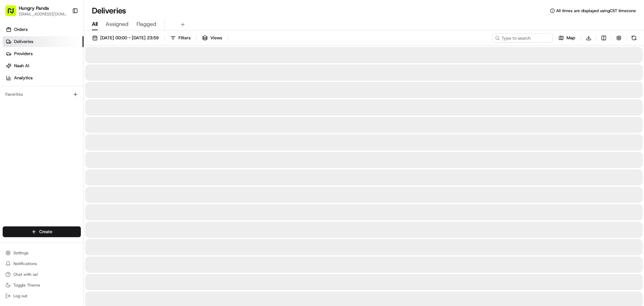 This screenshot has width=644, height=306. Describe the element at coordinates (25, 274) in the screenshot. I see `span: Chat with us!` at that location.